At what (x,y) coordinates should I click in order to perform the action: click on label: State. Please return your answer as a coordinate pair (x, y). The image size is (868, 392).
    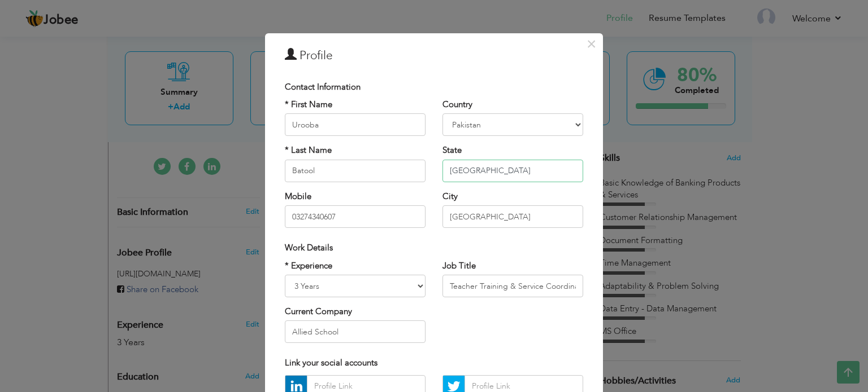
    Looking at the image, I should click on (452, 150).